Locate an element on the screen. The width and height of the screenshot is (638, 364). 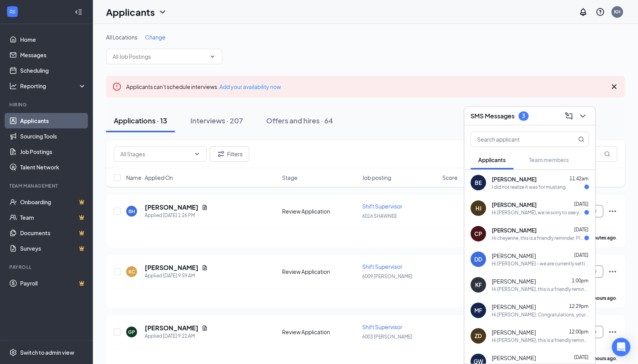
svg: WorkstreamLogo is located at coordinates (12, 12).